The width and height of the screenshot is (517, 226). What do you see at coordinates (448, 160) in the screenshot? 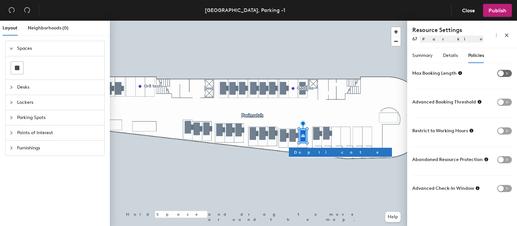
I see `span: Abandoned Resource Protection` at bounding box center [448, 160].